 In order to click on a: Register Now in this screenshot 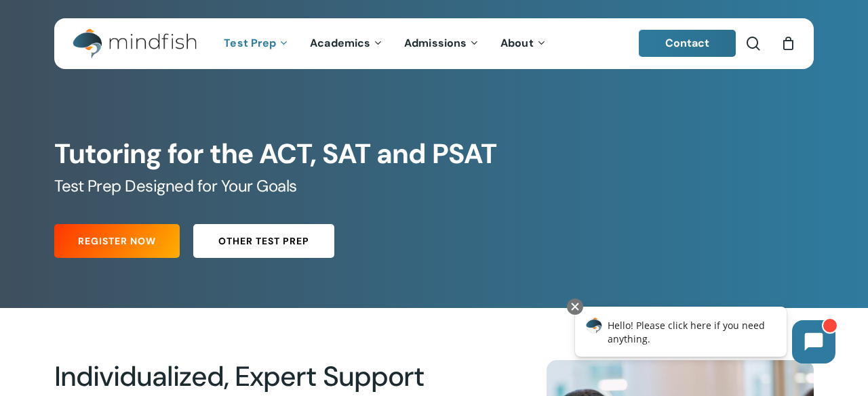, I will do `click(117, 241)`.